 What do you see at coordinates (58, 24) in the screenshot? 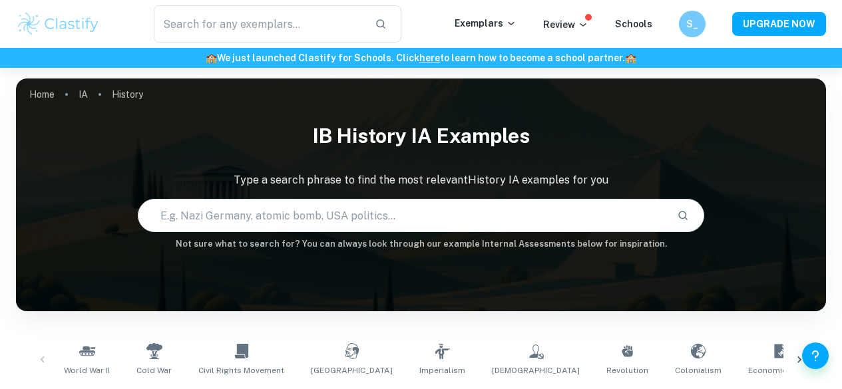
I see `img: Clastify logo` at bounding box center [58, 24].